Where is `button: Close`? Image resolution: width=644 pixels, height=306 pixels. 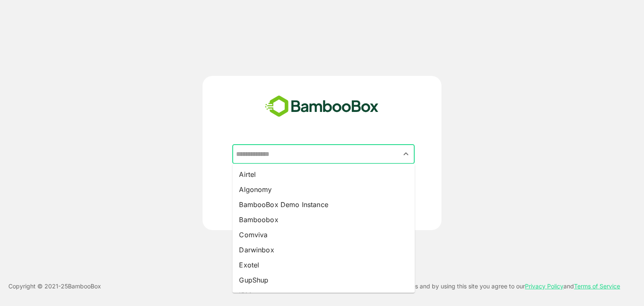 button: Close is located at coordinates (406, 154).